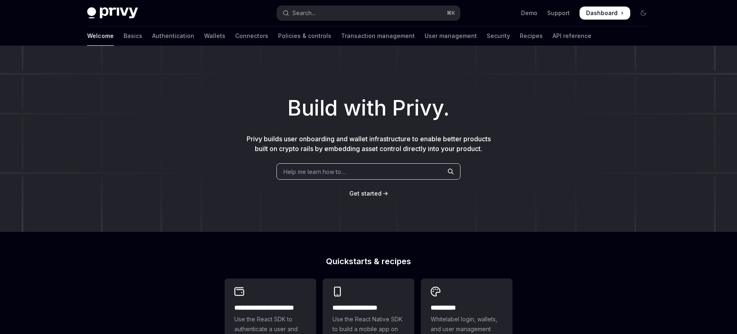  Describe the element at coordinates (451, 13) in the screenshot. I see `span: ⌘ K` at that location.